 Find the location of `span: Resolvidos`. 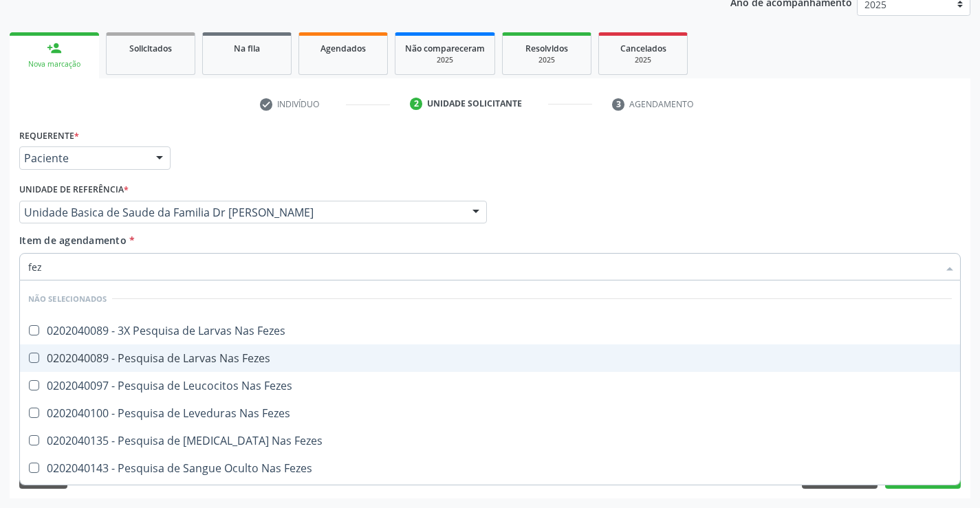

span: Resolvidos is located at coordinates (547, 48).